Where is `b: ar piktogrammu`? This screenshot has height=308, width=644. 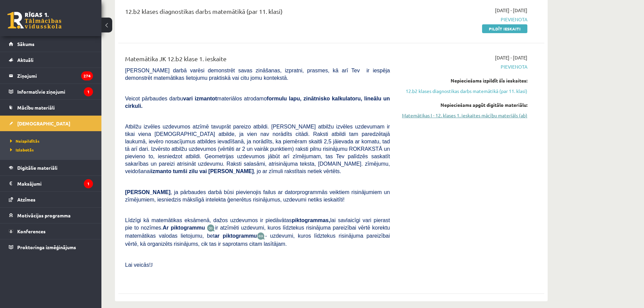 b: ar piktogrammu is located at coordinates (236, 236).